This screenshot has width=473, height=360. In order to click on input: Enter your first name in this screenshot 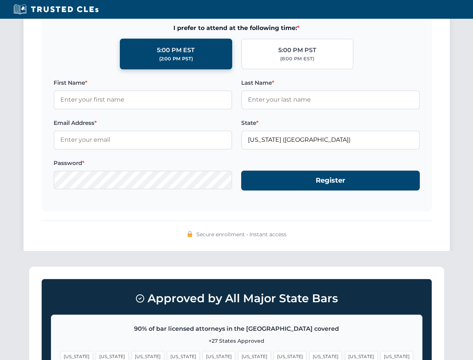, I will do `click(143, 100)`.